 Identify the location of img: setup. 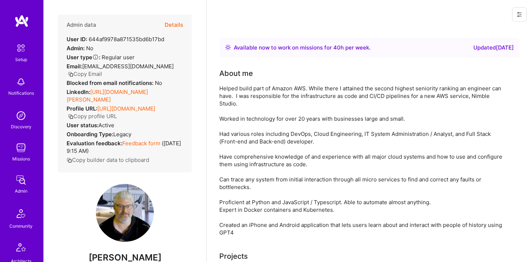
(21, 48).